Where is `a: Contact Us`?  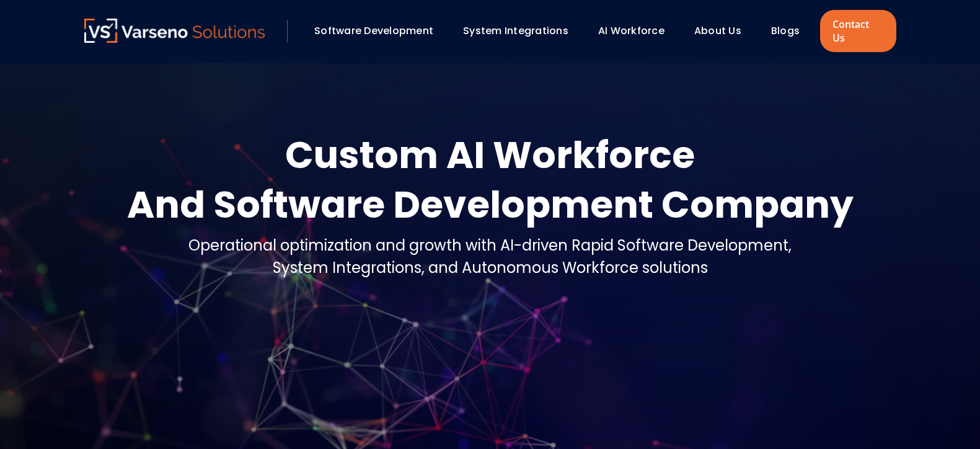 a: Contact Us is located at coordinates (858, 31).